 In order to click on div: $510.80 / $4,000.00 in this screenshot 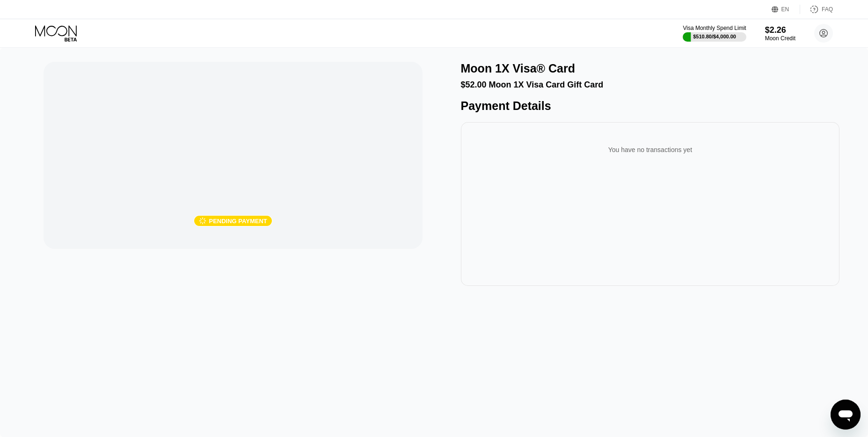, I will do `click(715, 36)`.